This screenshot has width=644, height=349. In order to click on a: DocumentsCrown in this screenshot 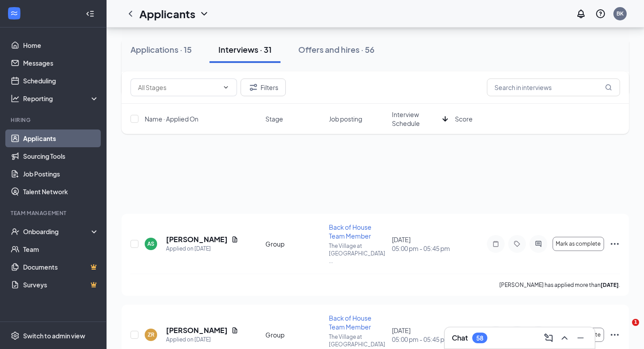, I will do `click(61, 267)`.